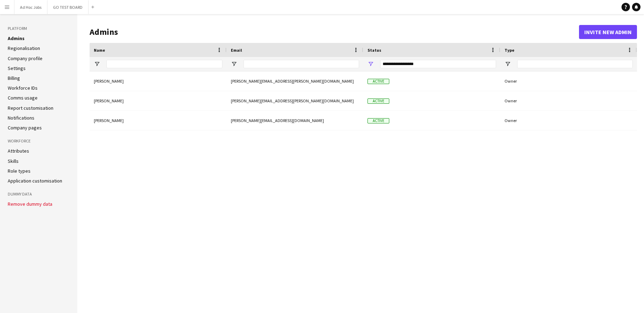 Image resolution: width=644 pixels, height=313 pixels. What do you see at coordinates (25, 58) in the screenshot?
I see `a: Company profile` at bounding box center [25, 58].